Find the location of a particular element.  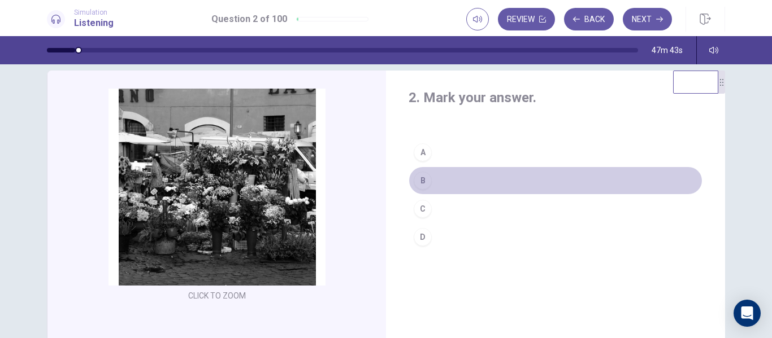

div: A is located at coordinates (423, 153).